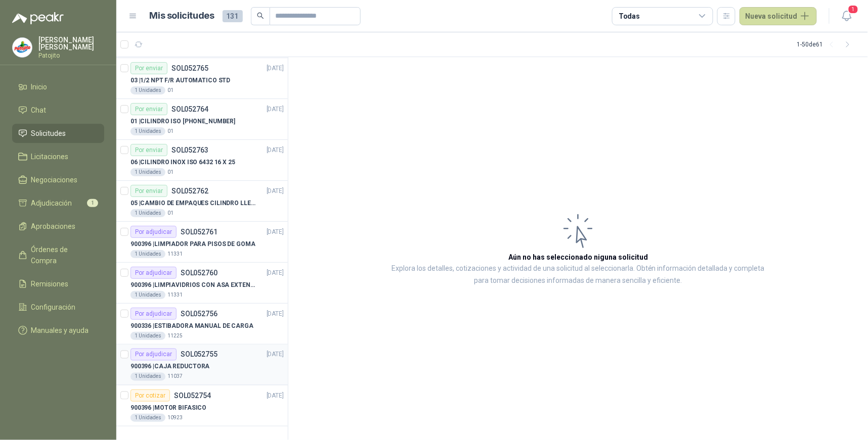 This screenshot has height=440, width=868. What do you see at coordinates (58, 87) in the screenshot?
I see `a: Inicio` at bounding box center [58, 87].